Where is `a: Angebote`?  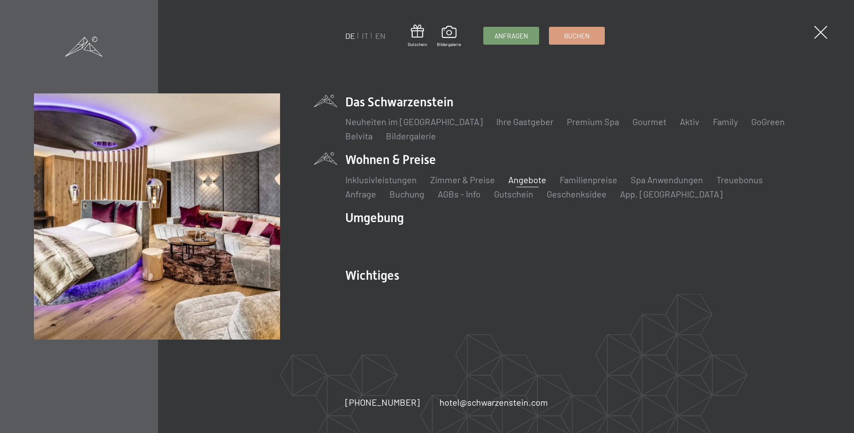
a: Angebote is located at coordinates (527, 180).